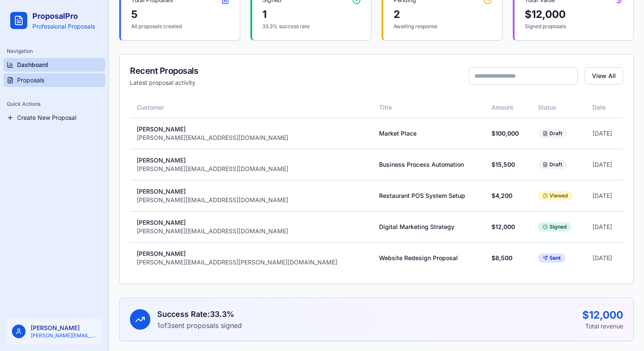 This screenshot has height=351, width=644. What do you see at coordinates (54, 65) in the screenshot?
I see `a: Dashboard` at bounding box center [54, 65].